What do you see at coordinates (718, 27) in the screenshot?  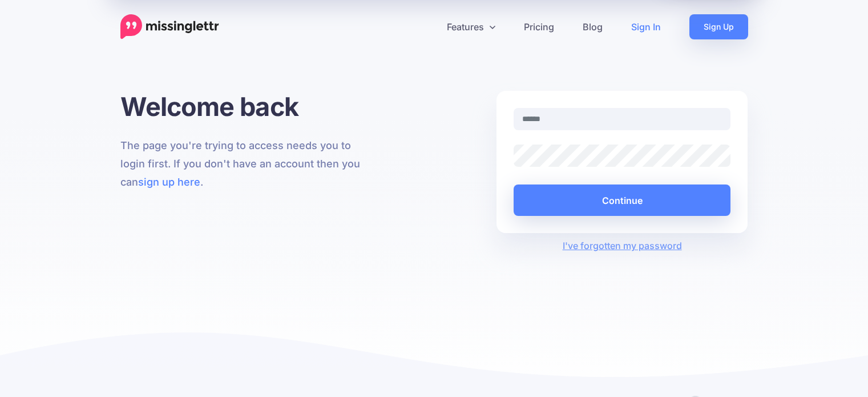 I see `a: Sign Up` at bounding box center [718, 27].